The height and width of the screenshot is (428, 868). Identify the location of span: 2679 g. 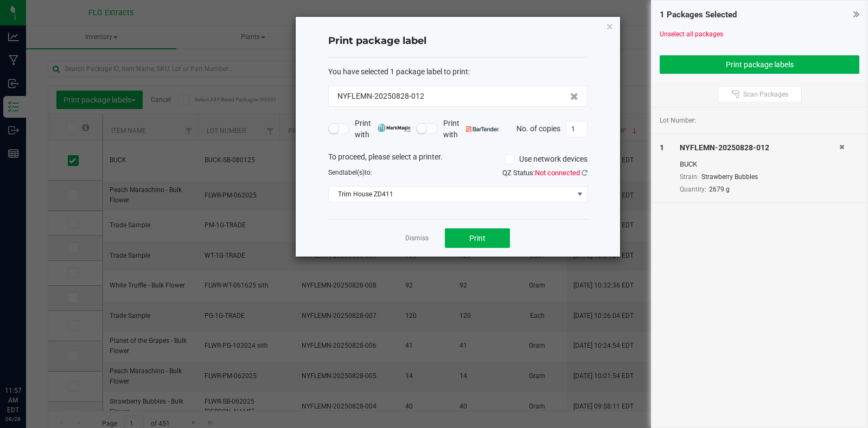
(720, 189).